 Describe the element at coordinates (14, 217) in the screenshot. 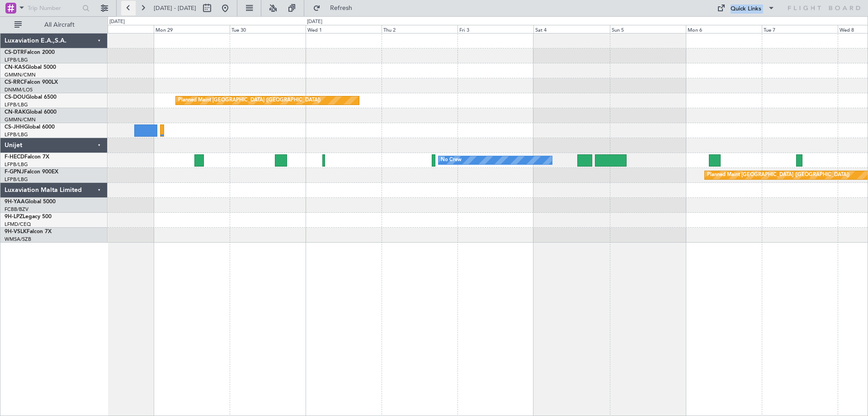

I see `span: 9H-LPZ` at that location.